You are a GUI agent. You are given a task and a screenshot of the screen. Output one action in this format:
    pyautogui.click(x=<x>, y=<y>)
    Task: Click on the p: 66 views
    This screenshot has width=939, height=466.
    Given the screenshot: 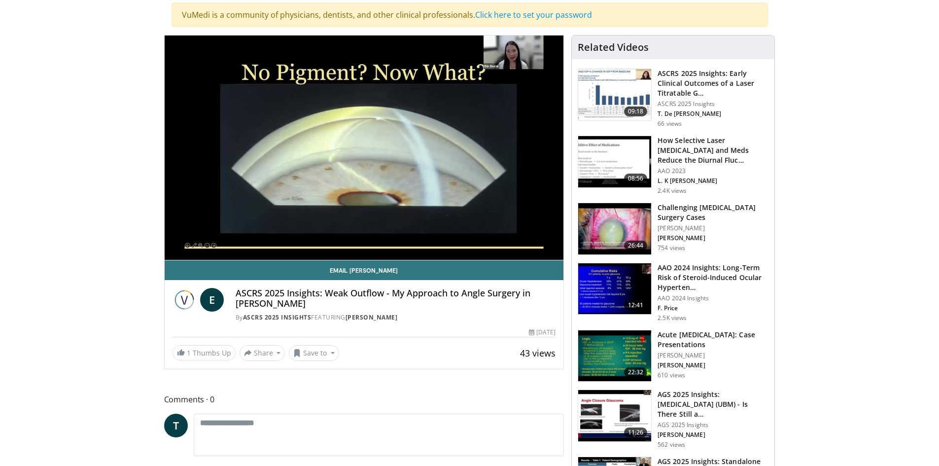 What is the action you would take?
    pyautogui.click(x=670, y=124)
    